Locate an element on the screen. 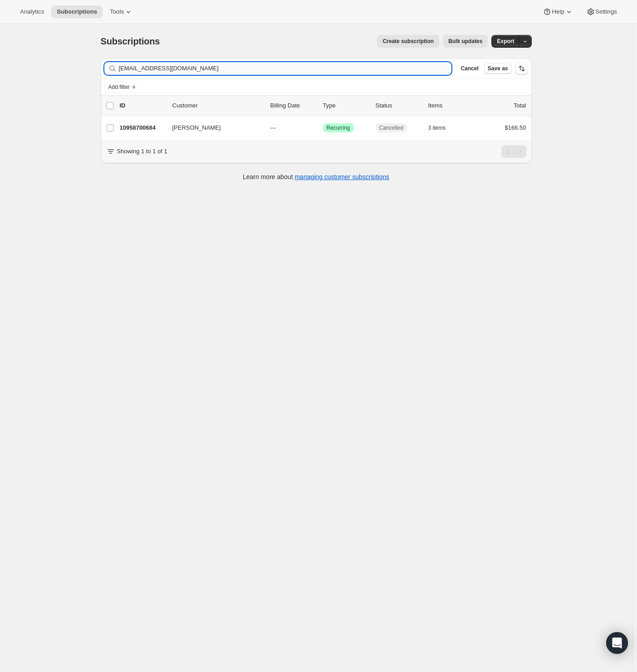 The height and width of the screenshot is (672, 637). button: Help is located at coordinates (557, 12).